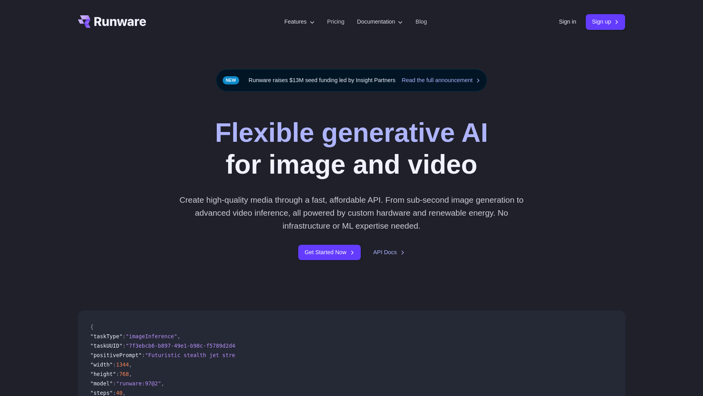  Describe the element at coordinates (151, 337) in the screenshot. I see `span: "imageInference"` at that location.